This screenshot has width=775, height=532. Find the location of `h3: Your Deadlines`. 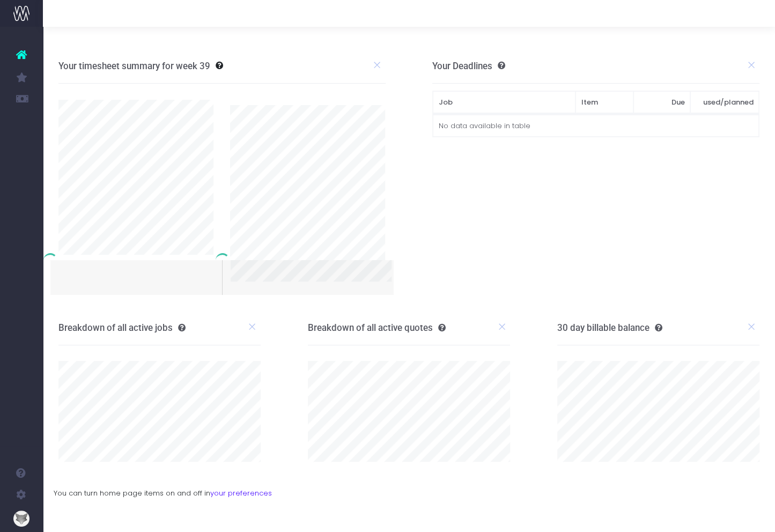

h3: Your Deadlines is located at coordinates (469, 66).